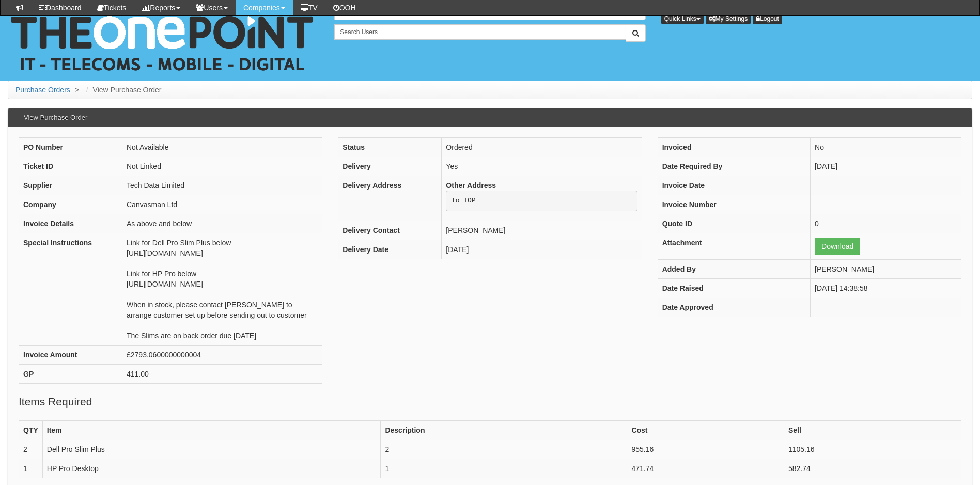 The width and height of the screenshot is (980, 485). Describe the element at coordinates (734, 269) in the screenshot. I see `th: Added By` at that location.